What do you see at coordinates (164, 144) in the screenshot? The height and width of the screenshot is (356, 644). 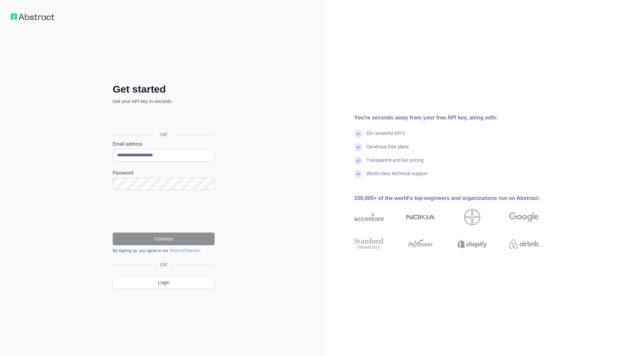 I see `label: Email address` at bounding box center [164, 144].